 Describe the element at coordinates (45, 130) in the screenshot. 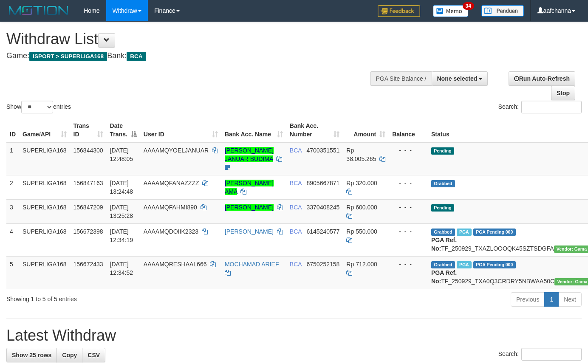

I see `th: Game/API: activate to sort column ascending` at that location.